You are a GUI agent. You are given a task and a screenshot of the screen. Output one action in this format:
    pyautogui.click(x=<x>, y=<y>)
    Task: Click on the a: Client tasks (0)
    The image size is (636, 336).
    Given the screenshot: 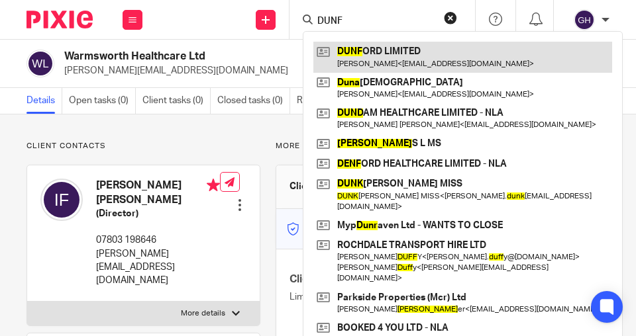 What is the action you would take?
    pyautogui.click(x=176, y=101)
    